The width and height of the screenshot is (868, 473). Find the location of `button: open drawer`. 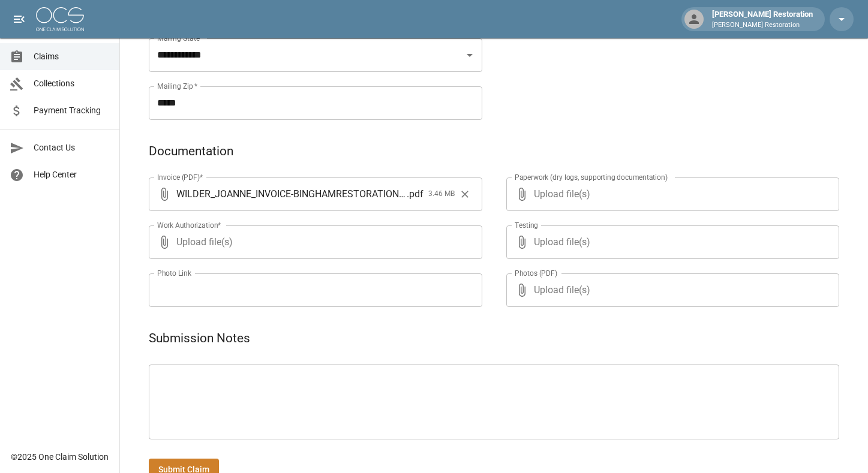

button: open drawer is located at coordinates (19, 19).